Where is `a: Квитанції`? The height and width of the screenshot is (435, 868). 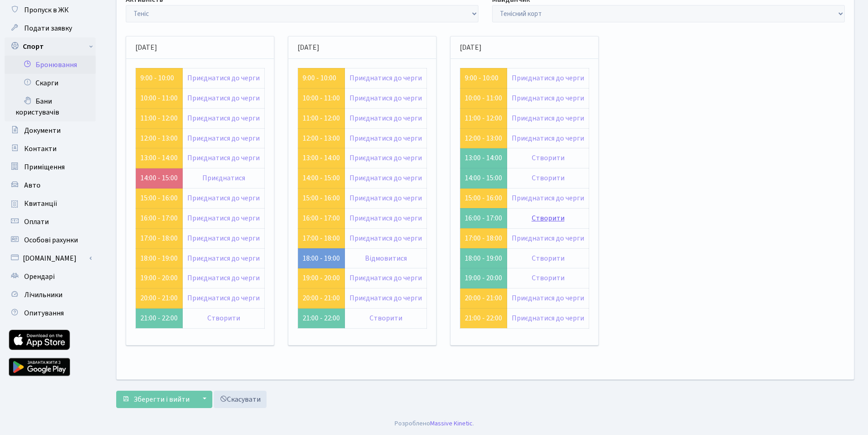
a: Квитанції is located at coordinates (50, 203).